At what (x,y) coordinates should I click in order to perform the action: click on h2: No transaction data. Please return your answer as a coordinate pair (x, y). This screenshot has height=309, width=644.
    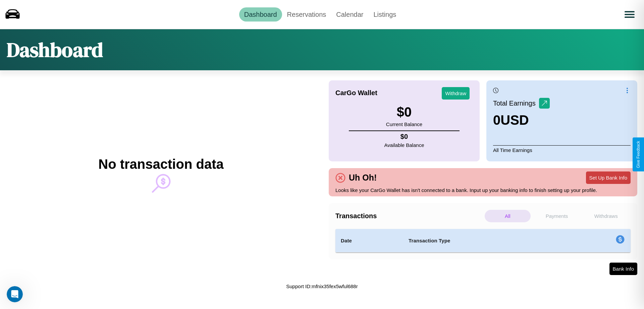
    Looking at the image, I should click on (161, 164).